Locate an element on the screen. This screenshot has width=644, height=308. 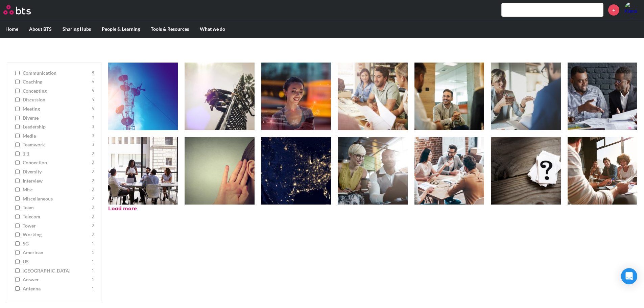
input: working 2 is located at coordinates (17, 235).